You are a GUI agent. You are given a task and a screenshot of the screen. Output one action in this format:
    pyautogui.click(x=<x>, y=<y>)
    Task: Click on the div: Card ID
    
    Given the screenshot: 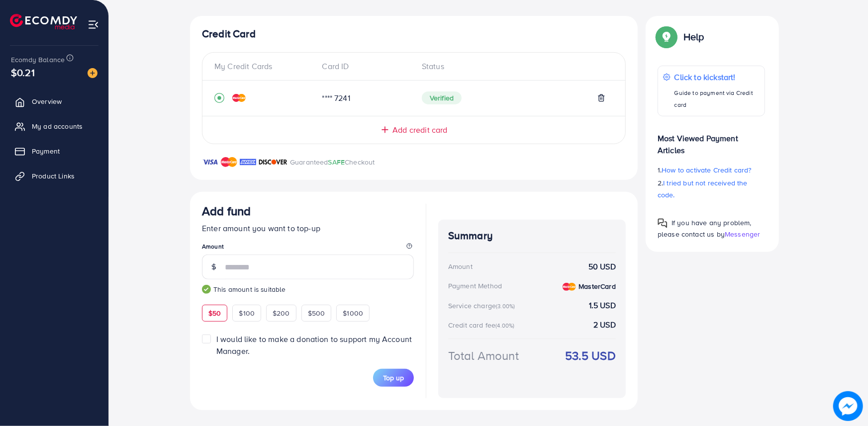 What is the action you would take?
    pyautogui.click(x=364, y=66)
    